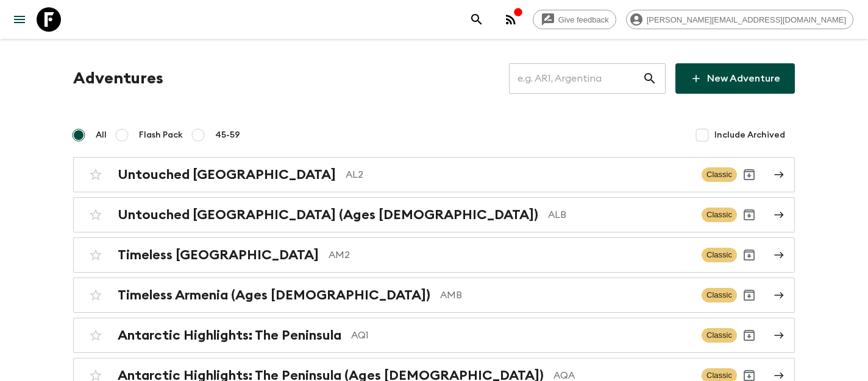  What do you see at coordinates (519, 175) in the screenshot?
I see `p: AL2` at bounding box center [519, 175].